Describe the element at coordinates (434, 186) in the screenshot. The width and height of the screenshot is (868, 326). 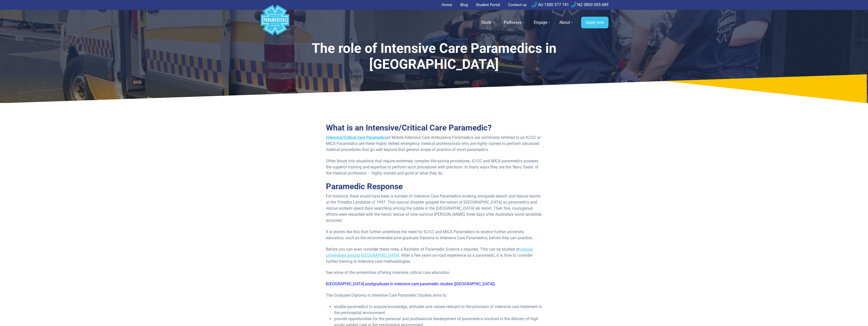
I see `h2: Paramedic Response` at that location.